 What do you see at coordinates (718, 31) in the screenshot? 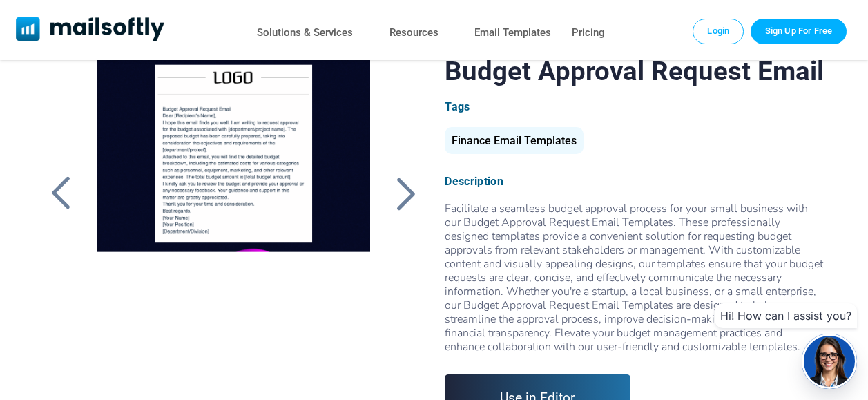
I see `a: Login` at bounding box center [718, 31].